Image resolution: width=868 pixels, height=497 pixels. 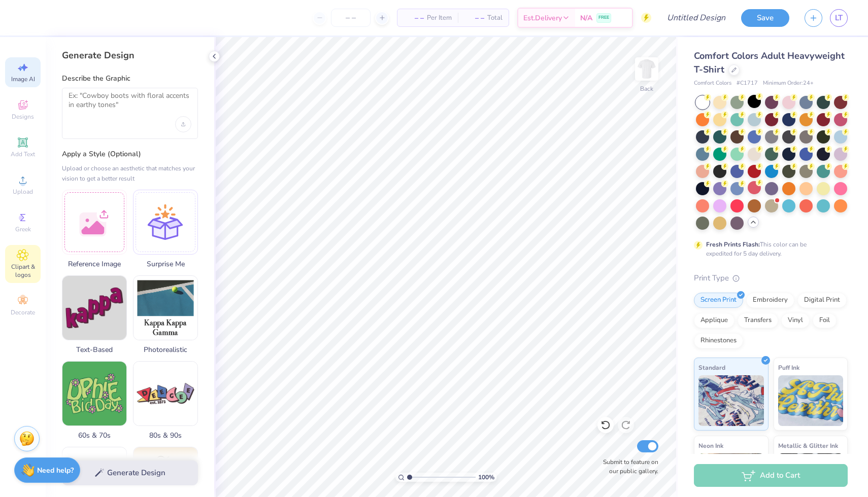 What do you see at coordinates (713, 83) in the screenshot?
I see `span: Comfort Colors` at bounding box center [713, 83].